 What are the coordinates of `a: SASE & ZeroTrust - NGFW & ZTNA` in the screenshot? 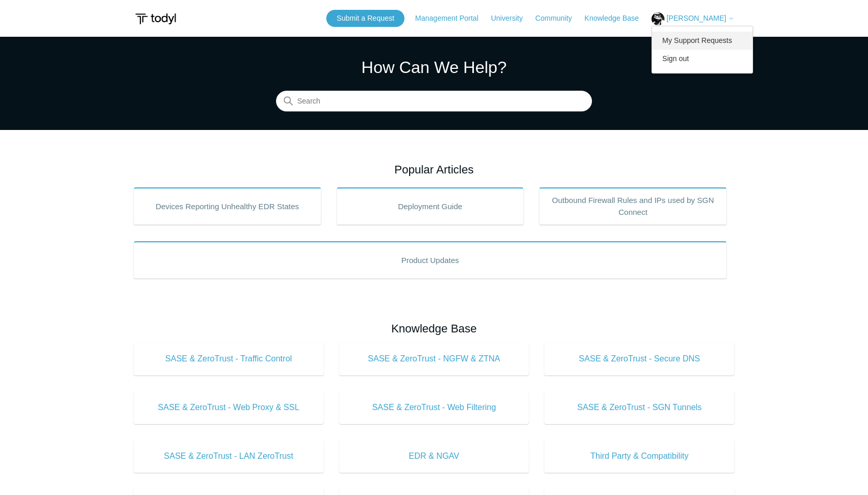 It's located at (434, 359).